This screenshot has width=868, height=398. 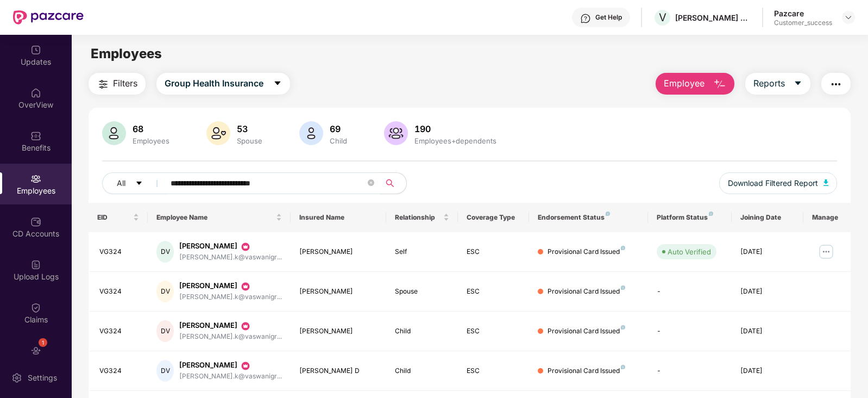 I want to click on span: V, so click(x=663, y=18).